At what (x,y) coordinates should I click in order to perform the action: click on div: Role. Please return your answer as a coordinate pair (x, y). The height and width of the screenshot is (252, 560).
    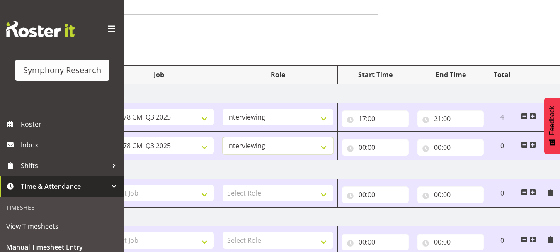
    Looking at the image, I should click on (278, 75).